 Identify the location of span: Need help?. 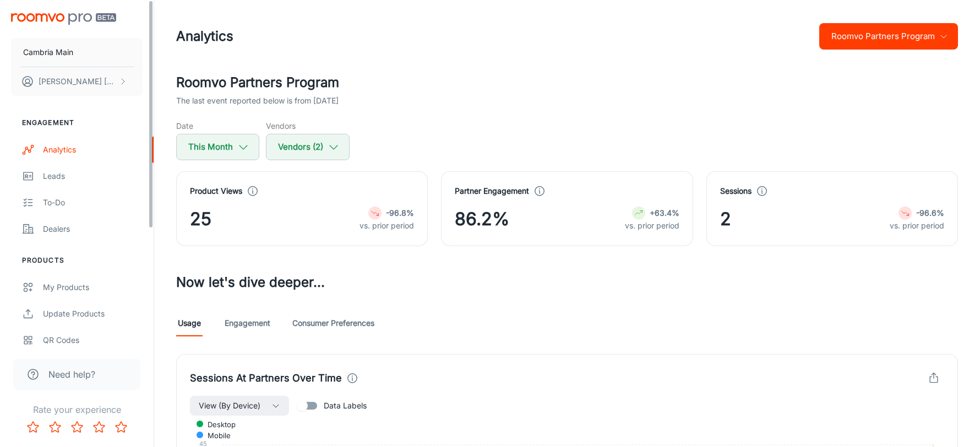
(72, 374).